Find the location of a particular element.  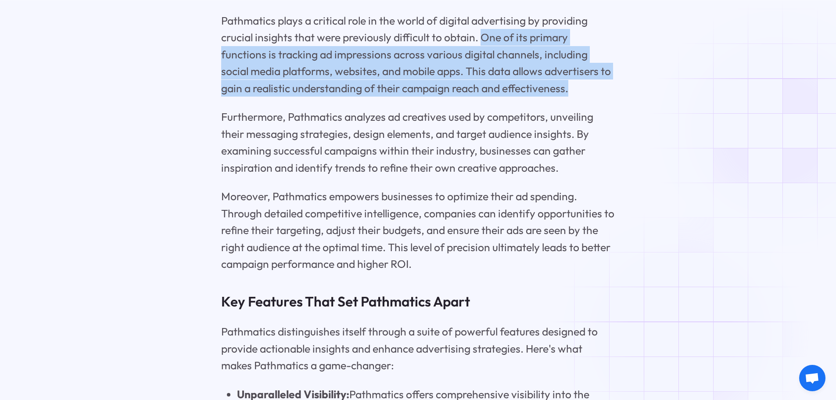

p: Furthermore, Pathmatics analyzes ad creatives used by competitors, unveiling their messaging stra... is located at coordinates (418, 142).